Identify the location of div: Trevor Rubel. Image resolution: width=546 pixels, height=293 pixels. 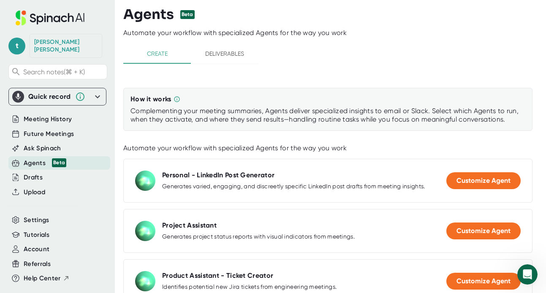
(66, 46).